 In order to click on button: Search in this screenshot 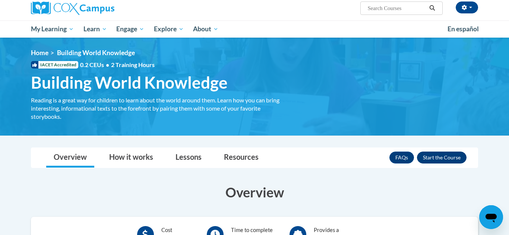, I will do `click(433, 8)`.